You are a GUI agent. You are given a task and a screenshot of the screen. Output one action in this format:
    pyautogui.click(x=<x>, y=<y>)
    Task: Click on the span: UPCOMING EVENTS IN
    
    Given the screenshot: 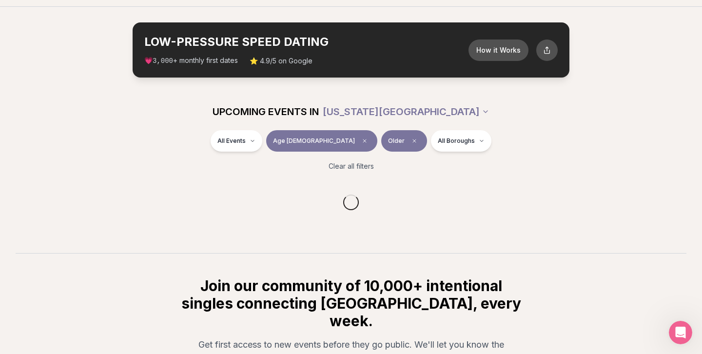 What is the action you would take?
    pyautogui.click(x=266, y=112)
    